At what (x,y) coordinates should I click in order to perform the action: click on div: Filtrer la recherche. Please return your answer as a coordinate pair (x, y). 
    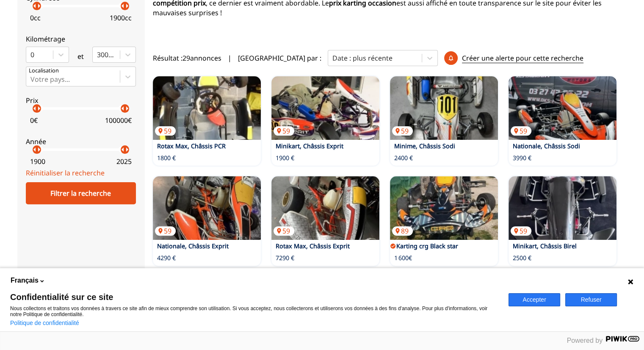
    Looking at the image, I should click on (81, 193).